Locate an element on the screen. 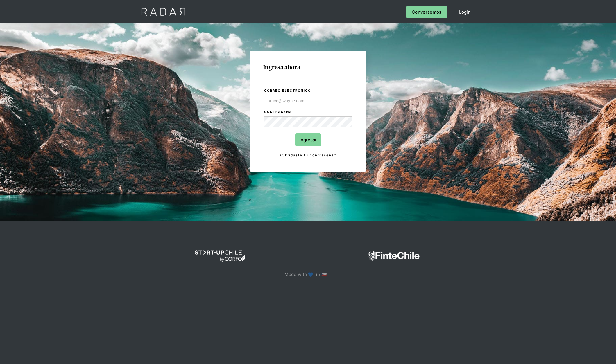  a: ¿Olvidaste tu contraseña? is located at coordinates (308, 156).